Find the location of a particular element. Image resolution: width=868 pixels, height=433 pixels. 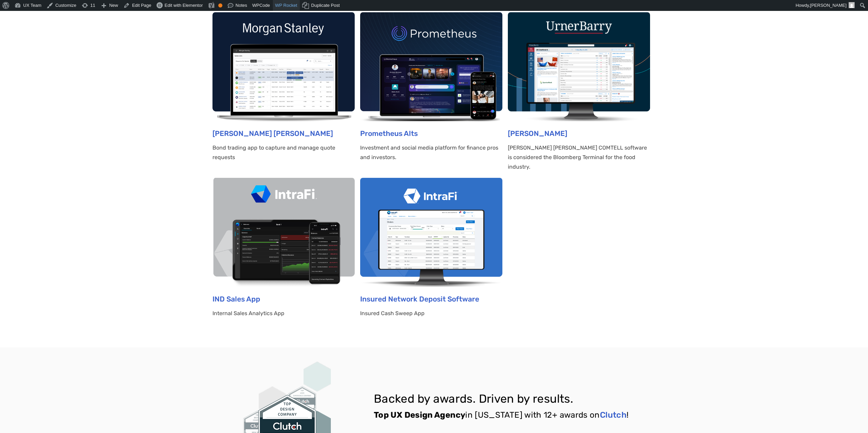

a: IntraFi cash sweep software is located at coordinates (431, 232).